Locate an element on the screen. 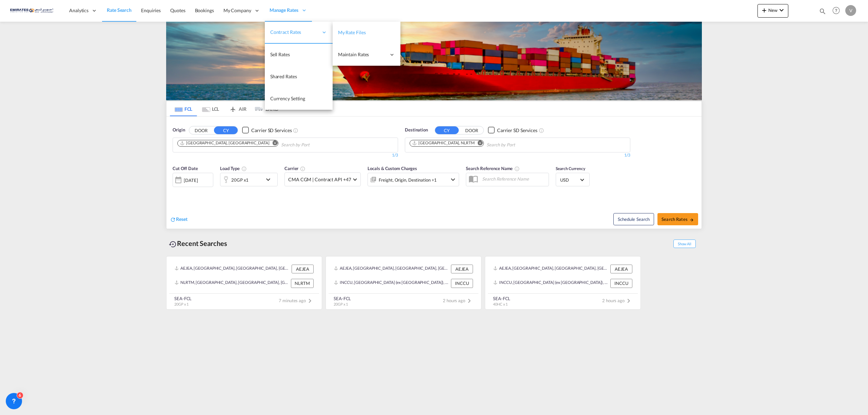 This screenshot has width=868, height=415. span: Search Currency is located at coordinates (570, 169).